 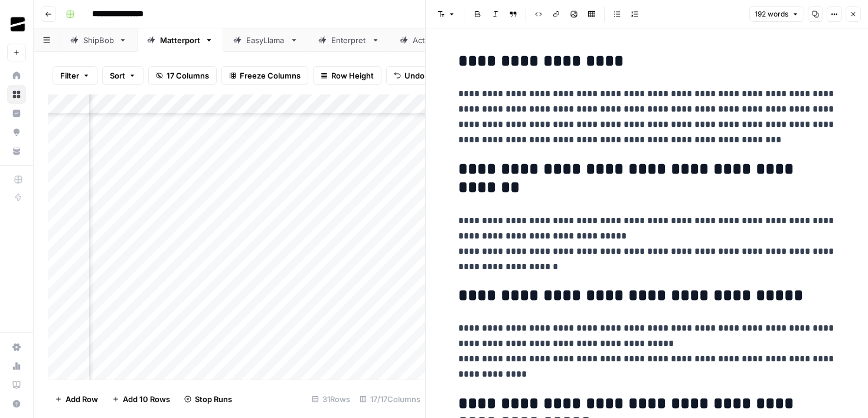 I want to click on span: 17 Columns, so click(x=187, y=75).